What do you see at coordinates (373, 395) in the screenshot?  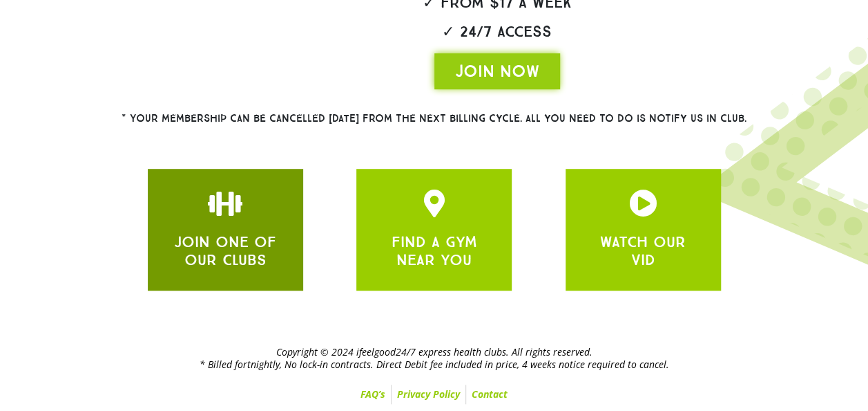 I see `a: FAQ’s` at bounding box center [373, 395].